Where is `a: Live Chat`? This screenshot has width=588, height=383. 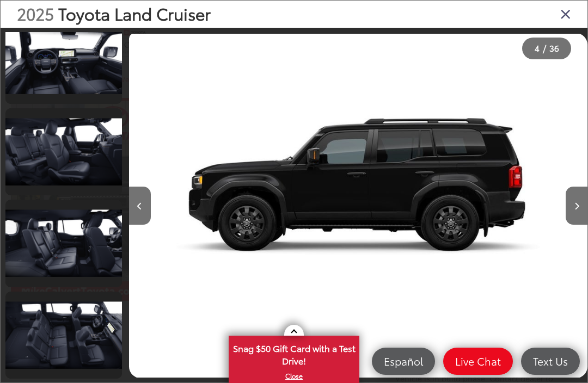
a: Live Chat is located at coordinates (478, 362).